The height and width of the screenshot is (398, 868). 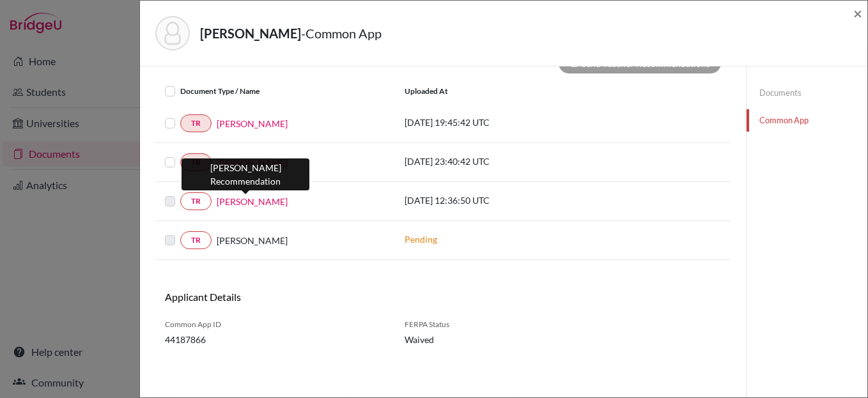 What do you see at coordinates (274, 324) in the screenshot?
I see `span: Common App ID` at bounding box center [274, 324].